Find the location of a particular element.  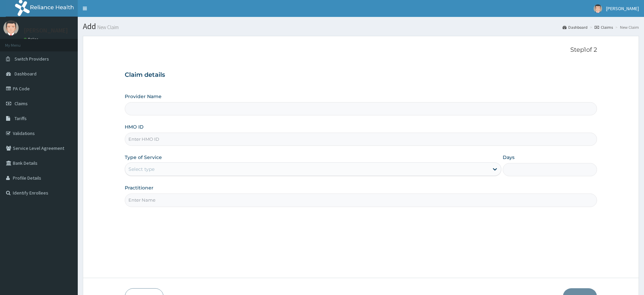

label: Provider Name is located at coordinates (143, 96).